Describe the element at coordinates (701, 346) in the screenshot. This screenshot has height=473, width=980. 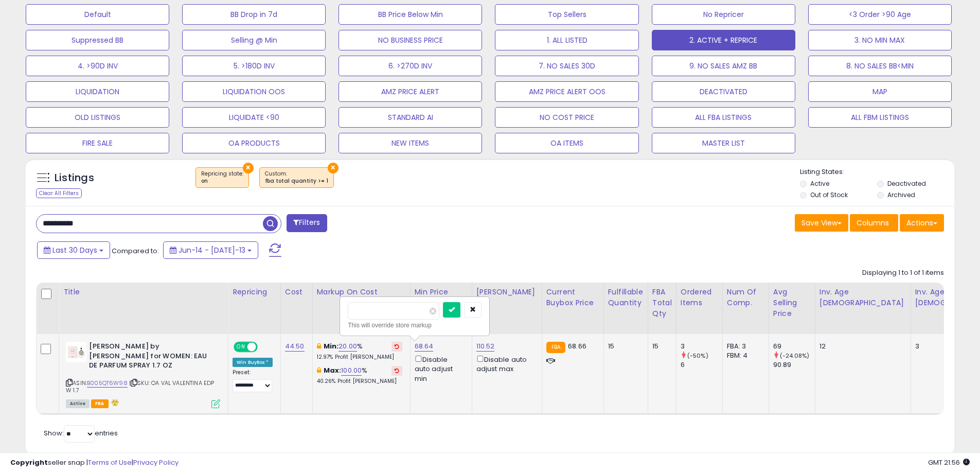
I see `div: 3` at that location.